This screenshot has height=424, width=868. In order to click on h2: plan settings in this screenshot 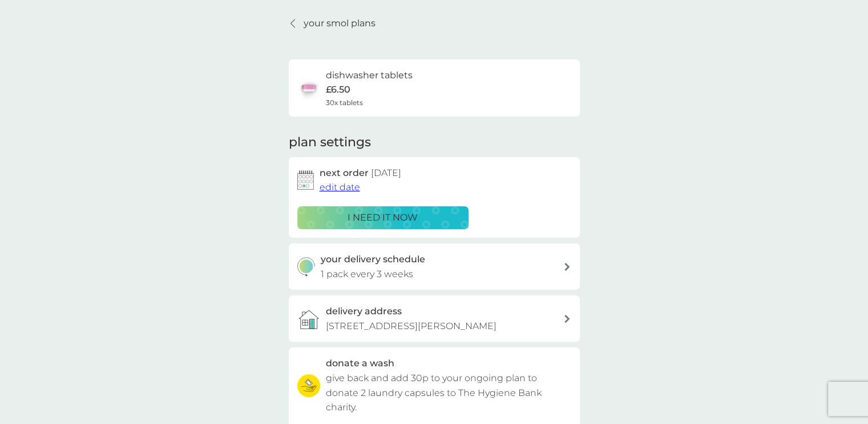, I will do `click(330, 142)`.